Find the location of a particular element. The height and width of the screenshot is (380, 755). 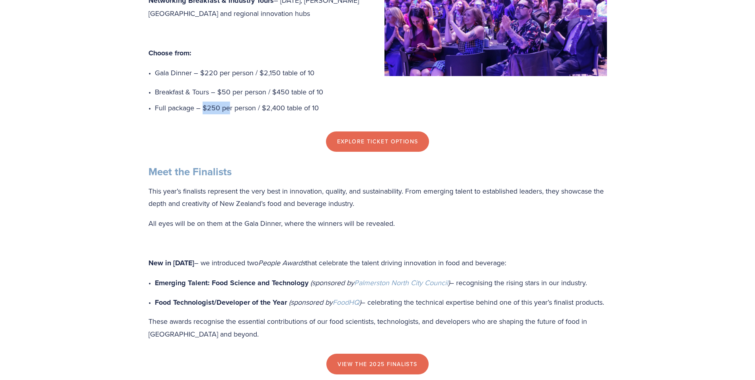

strong: Emerging Talent: Food Science and Technology is located at coordinates (232, 283).